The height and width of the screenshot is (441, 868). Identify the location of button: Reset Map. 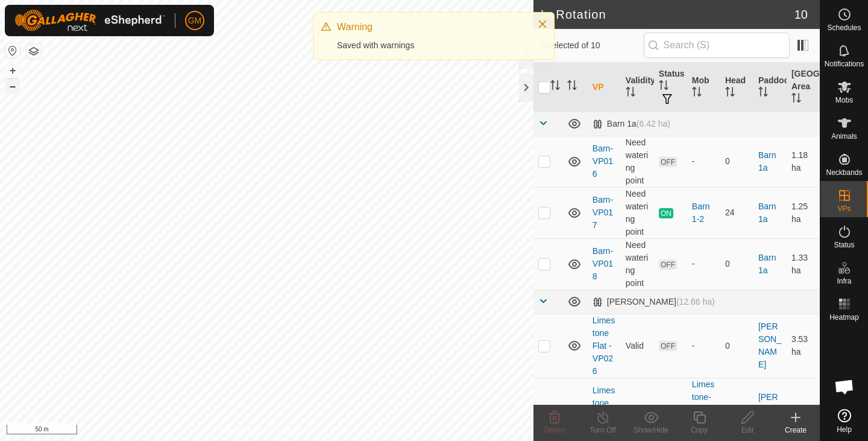
(13, 50).